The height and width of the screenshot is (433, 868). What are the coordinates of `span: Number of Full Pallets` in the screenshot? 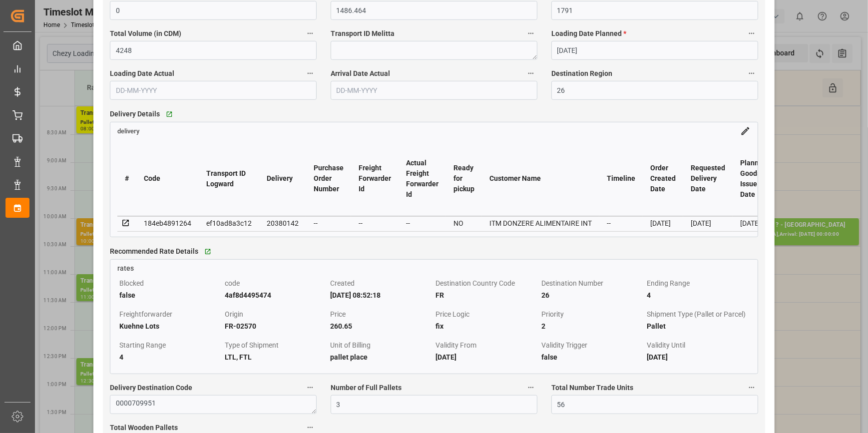 It's located at (366, 388).